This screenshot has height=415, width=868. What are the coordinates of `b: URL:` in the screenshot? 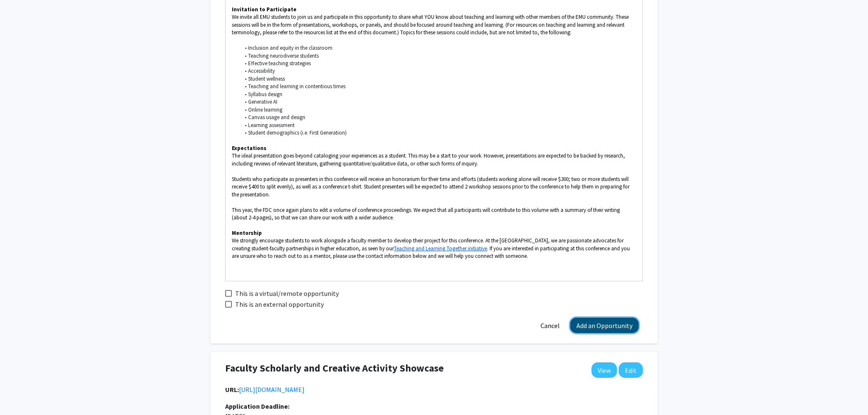 It's located at (232, 390).